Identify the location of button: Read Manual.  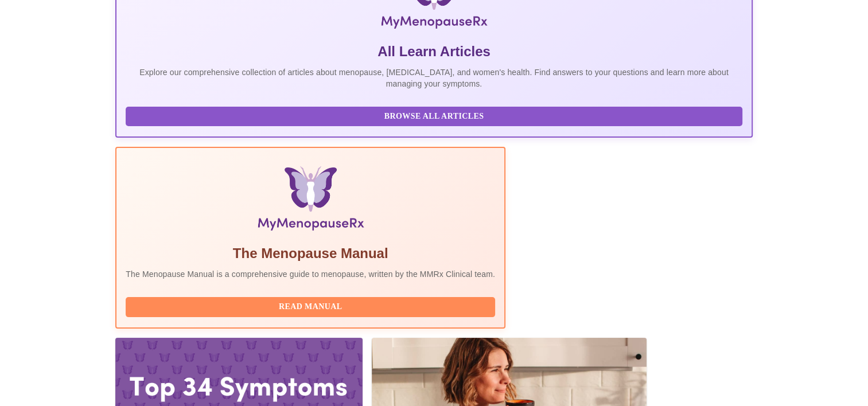
(310, 307).